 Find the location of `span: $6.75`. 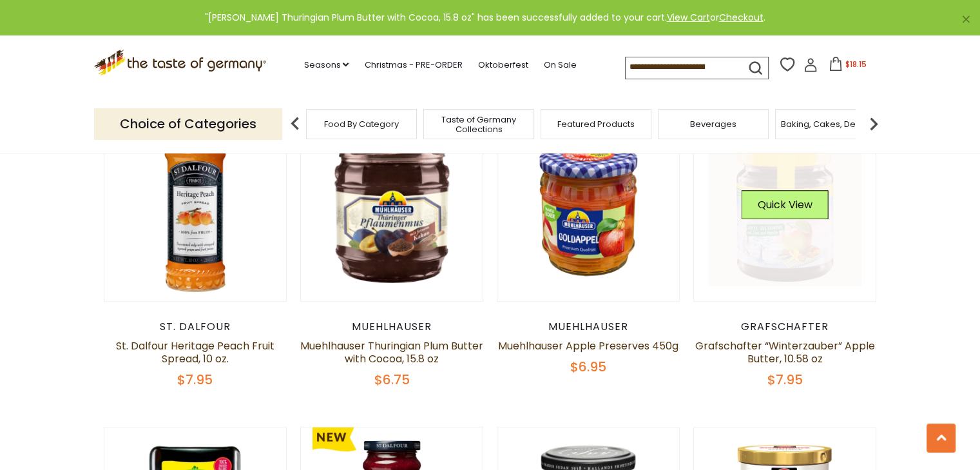

span: $6.75 is located at coordinates (391, 380).